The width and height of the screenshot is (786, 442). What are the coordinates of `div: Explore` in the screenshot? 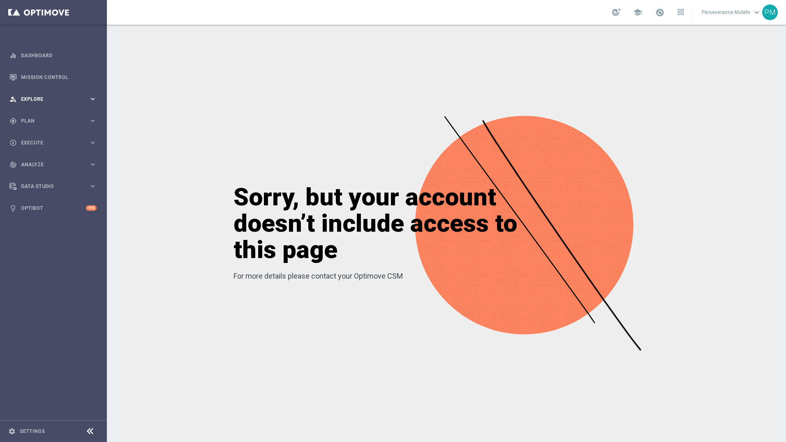 It's located at (49, 99).